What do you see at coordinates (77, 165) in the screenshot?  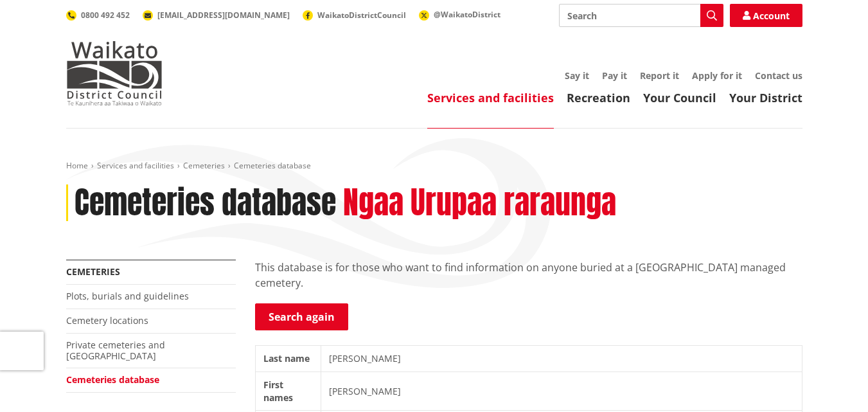 I see `a: Home` at bounding box center [77, 165].